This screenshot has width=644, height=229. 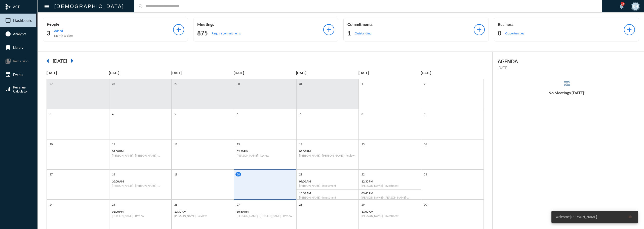 What do you see at coordinates (64, 31) in the screenshot?
I see `p: Added` at bounding box center [64, 31].